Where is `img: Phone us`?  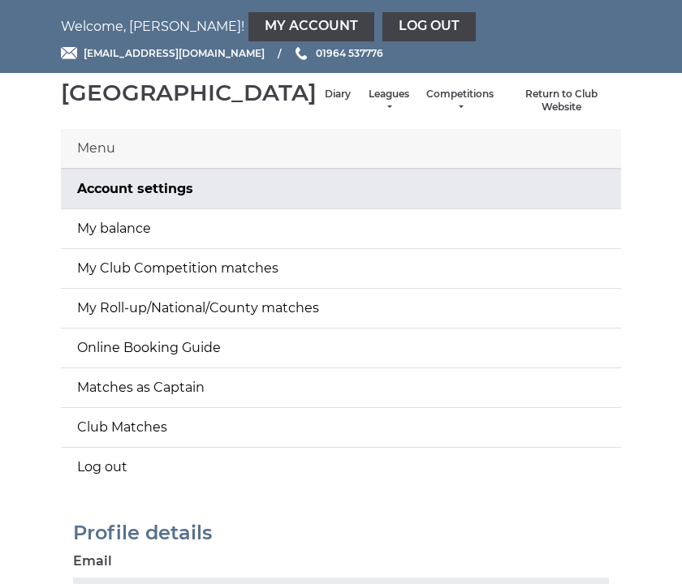
img: Phone us is located at coordinates (301, 54).